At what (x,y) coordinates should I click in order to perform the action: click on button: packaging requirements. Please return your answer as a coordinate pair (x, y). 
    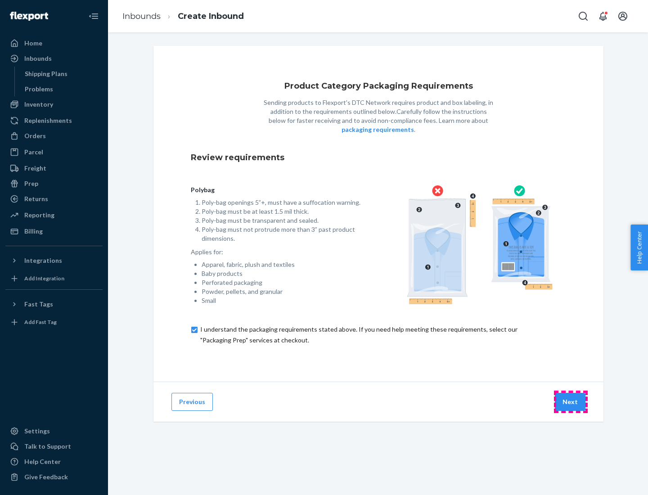
    Looking at the image, I should click on (378, 130).